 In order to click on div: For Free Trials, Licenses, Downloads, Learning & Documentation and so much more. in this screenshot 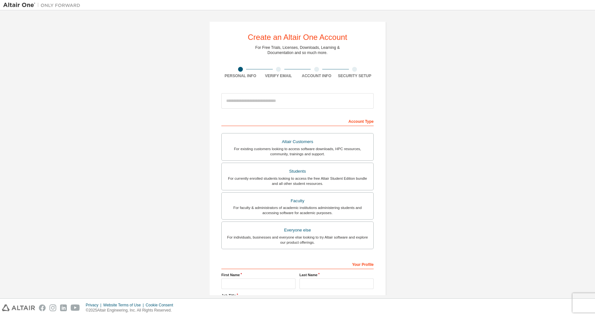, I will do `click(298, 50)`.